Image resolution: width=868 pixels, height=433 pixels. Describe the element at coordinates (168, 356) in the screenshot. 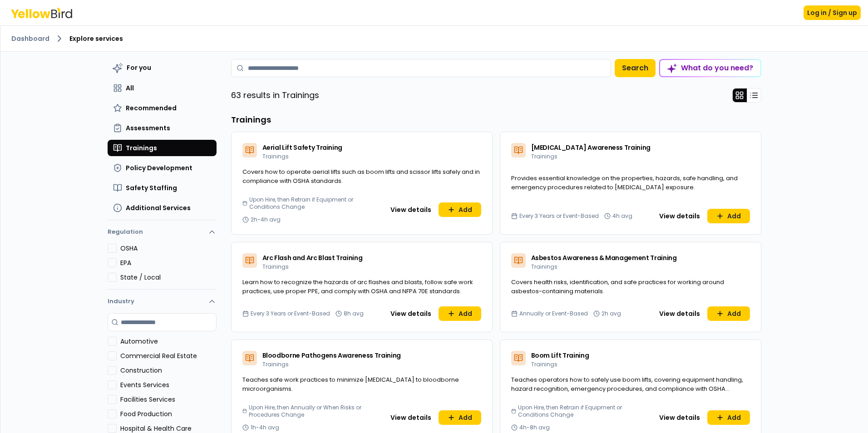

I see `label: Commercial Real Estate` at that location.